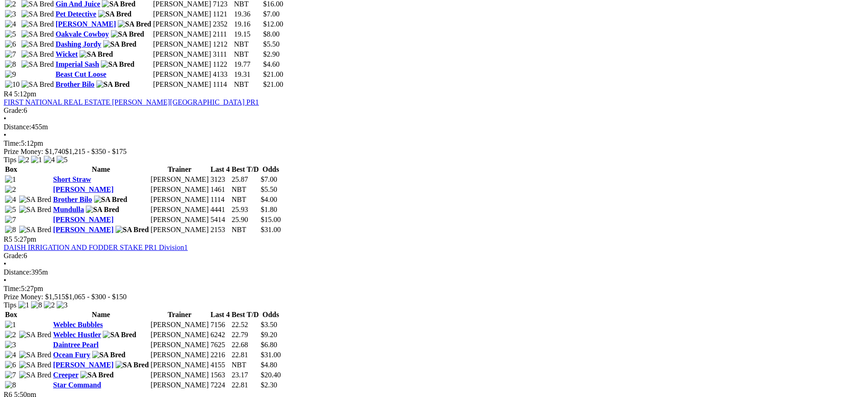  I want to click on img: 9, so click(10, 74).